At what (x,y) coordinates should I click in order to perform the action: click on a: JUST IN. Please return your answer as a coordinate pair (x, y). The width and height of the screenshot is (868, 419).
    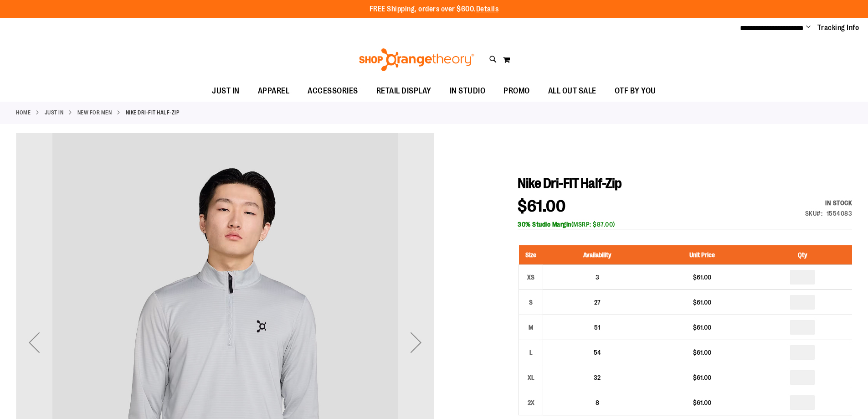
    Looking at the image, I should click on (54, 113).